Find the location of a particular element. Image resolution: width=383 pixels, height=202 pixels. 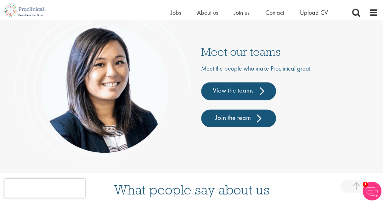

span: Contact is located at coordinates (274, 13).